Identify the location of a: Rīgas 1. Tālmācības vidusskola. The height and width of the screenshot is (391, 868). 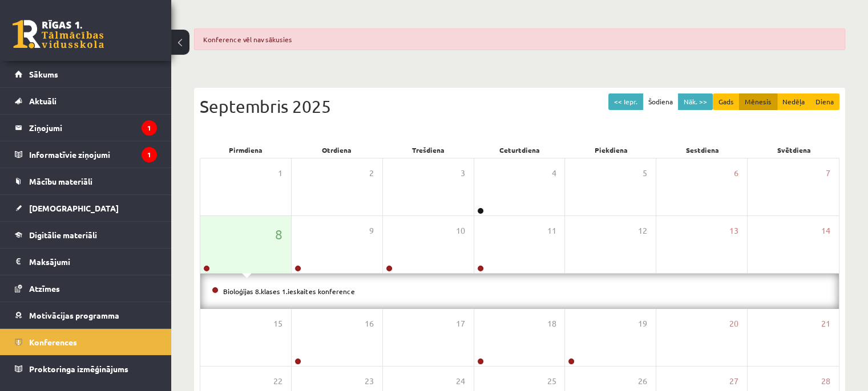
(58, 34).